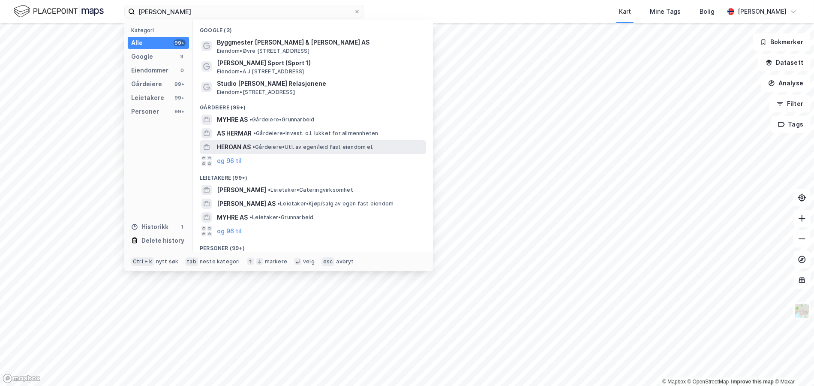 The height and width of the screenshot is (386, 814). Describe the element at coordinates (143, 261) in the screenshot. I see `div: Ctrl + k` at that location.